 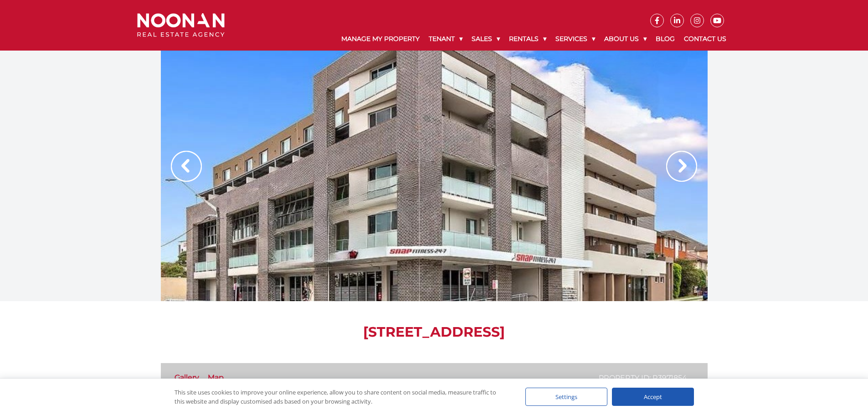 I want to click on a: Manage My Property, so click(x=380, y=39).